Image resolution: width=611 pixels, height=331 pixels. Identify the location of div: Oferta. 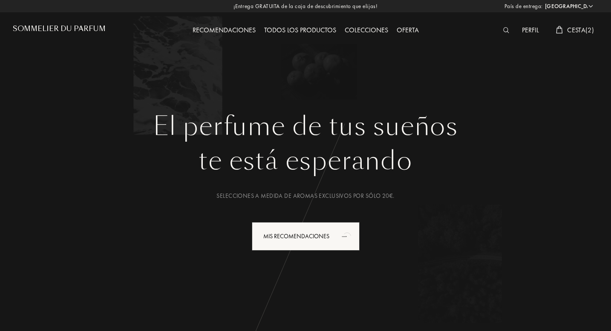
(408, 31).